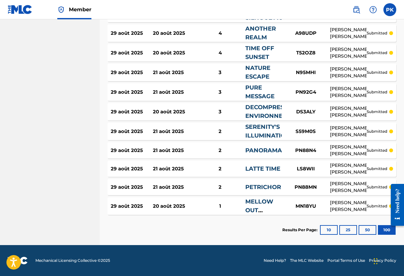 This screenshot has width=404, height=276. What do you see at coordinates (373, 10) in the screenshot?
I see `div: Help` at bounding box center [373, 10].